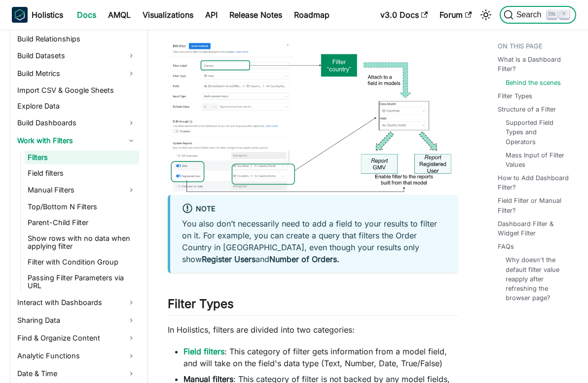  What do you see at coordinates (533, 82) in the screenshot?
I see `a: Behind the scenes` at bounding box center [533, 82].